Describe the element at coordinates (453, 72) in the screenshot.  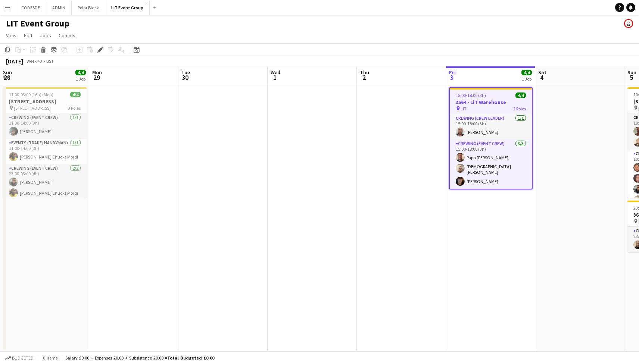
I see `span: Fri` at that location.